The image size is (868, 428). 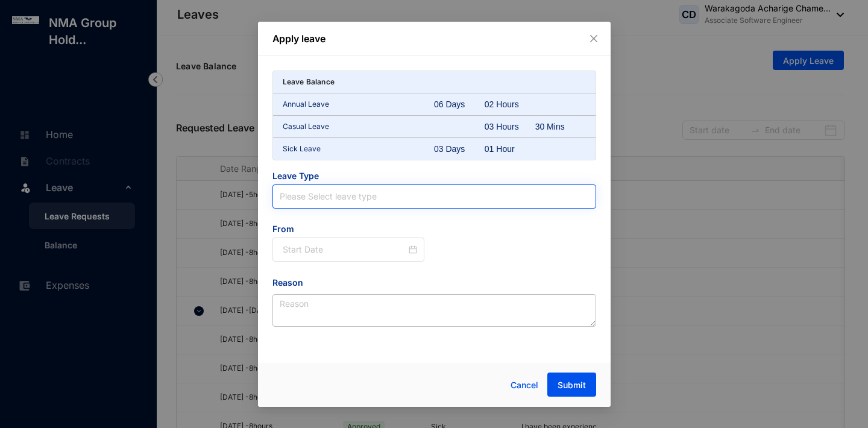 What do you see at coordinates (434, 38) in the screenshot?
I see `p: Apply leave` at bounding box center [434, 38].